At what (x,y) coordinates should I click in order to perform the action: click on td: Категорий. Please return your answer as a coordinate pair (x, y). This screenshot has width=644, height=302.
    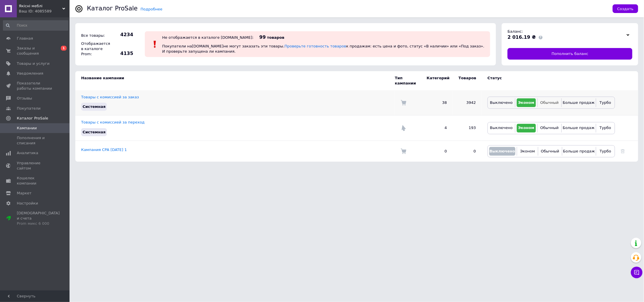
    Looking at the image, I should click on (437, 81).